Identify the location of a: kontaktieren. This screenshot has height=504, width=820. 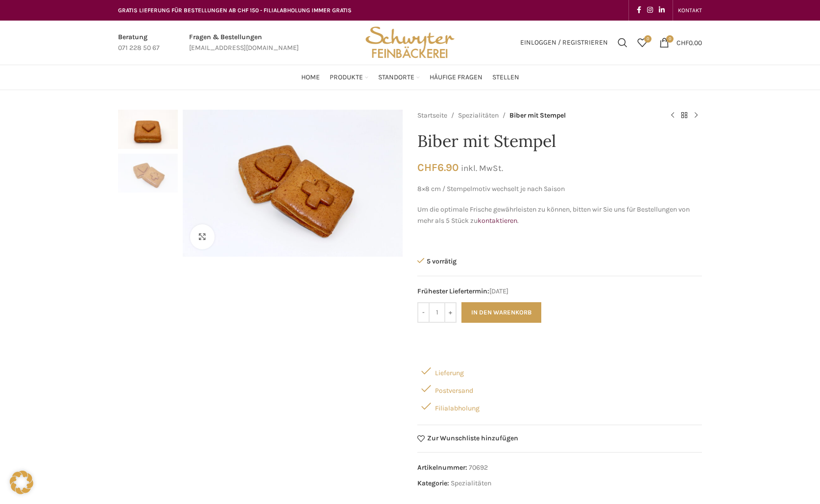
(498, 220).